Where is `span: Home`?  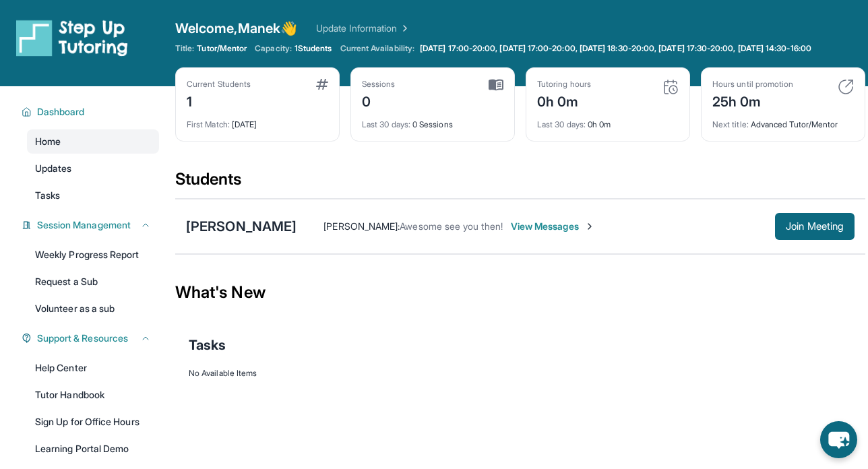 span: Home is located at coordinates (48, 141).